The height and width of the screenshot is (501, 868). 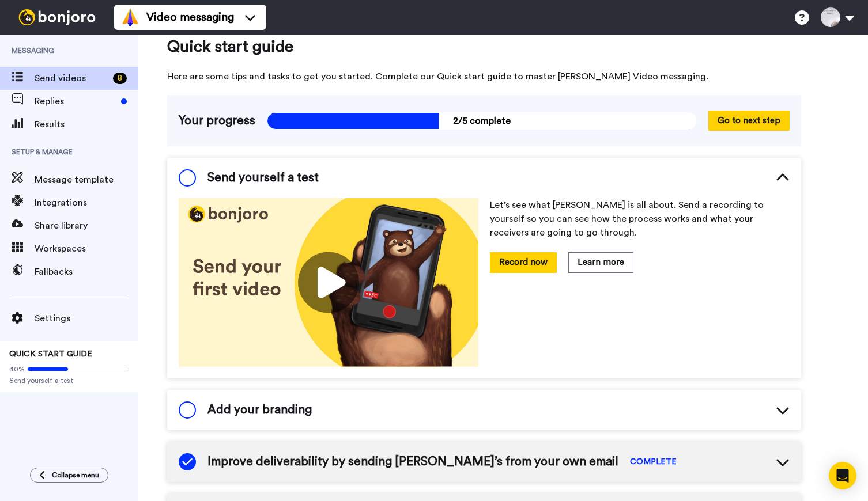 I want to click on span: COMPLETE, so click(x=653, y=462).